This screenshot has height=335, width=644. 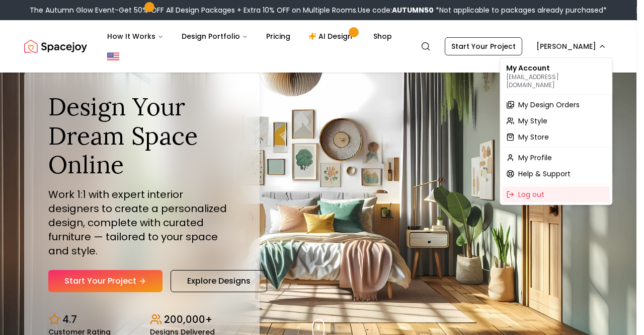 I want to click on span: Log out, so click(x=531, y=194).